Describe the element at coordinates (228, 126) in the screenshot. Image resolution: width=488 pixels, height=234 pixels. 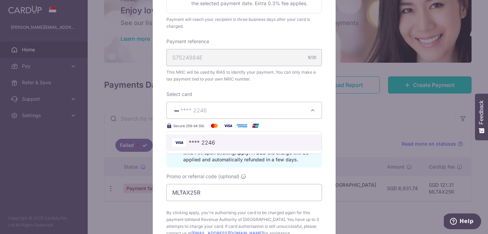
I see `img: Visa` at that location.